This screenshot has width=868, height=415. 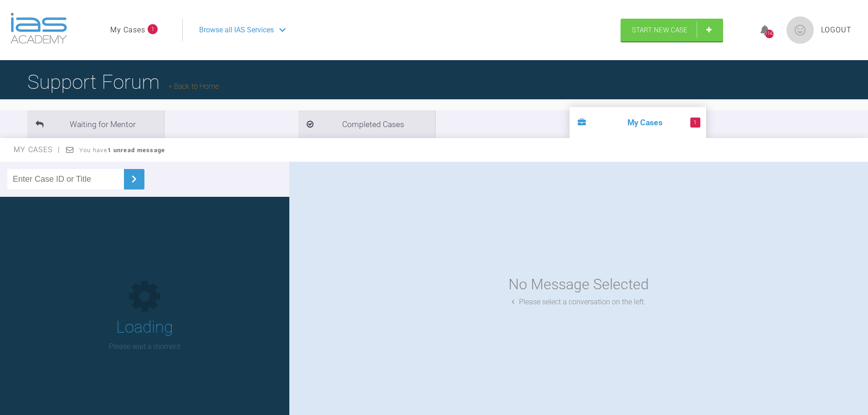 I want to click on span: You have, so click(x=122, y=150).